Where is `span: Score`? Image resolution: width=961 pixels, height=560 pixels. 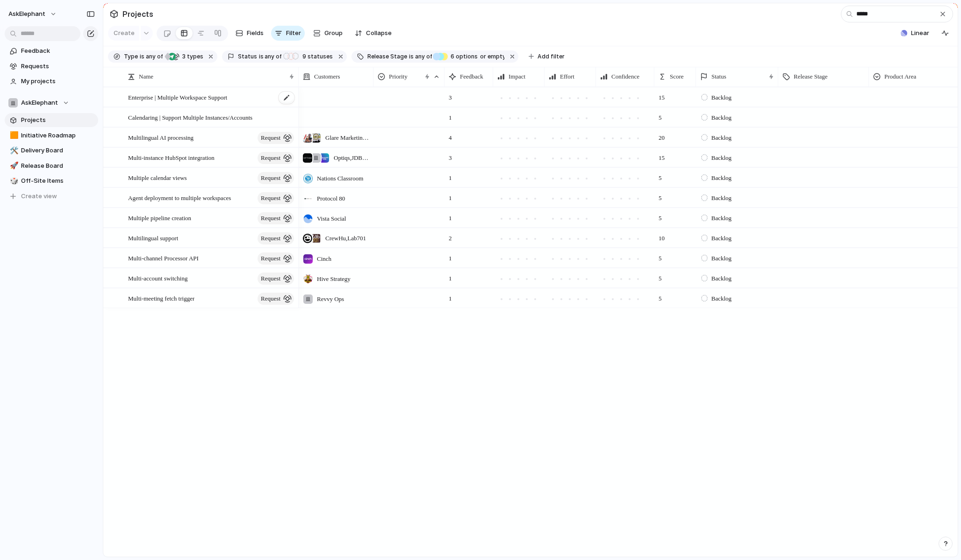
span: Score is located at coordinates (677, 77).